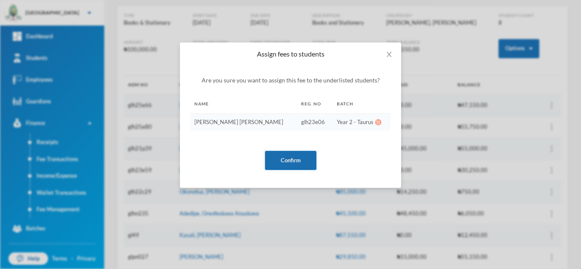 The width and height of the screenshot is (581, 269). I want to click on p: Are you sure you want to assign this fee to the underlisted students?, so click(291, 80).